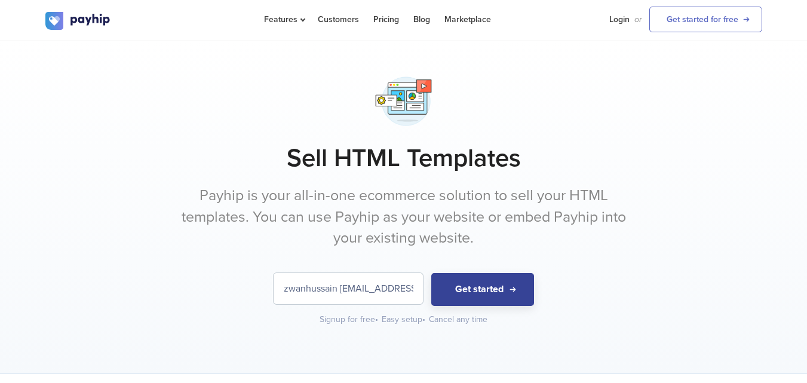  Describe the element at coordinates (404, 320) in the screenshot. I see `div: Easy setup` at that location.